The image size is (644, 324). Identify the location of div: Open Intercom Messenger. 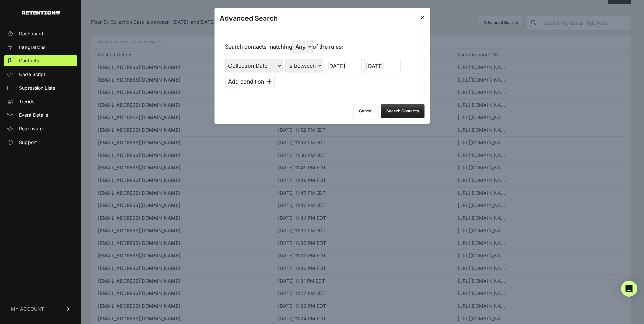
(629, 289).